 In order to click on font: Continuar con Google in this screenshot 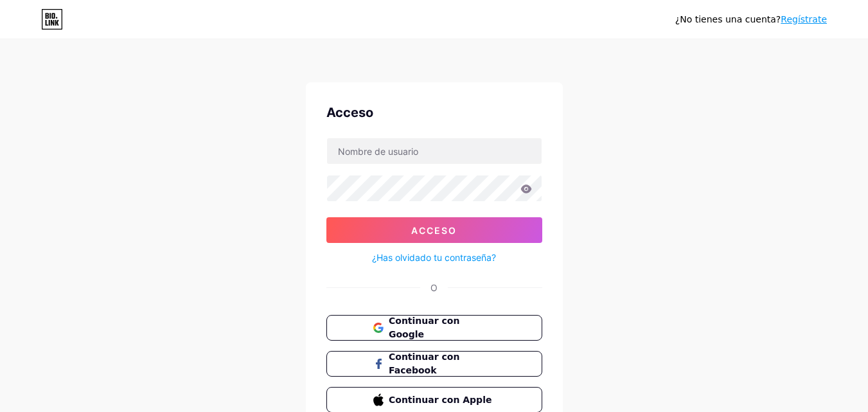, I will do `click(424, 327)`.